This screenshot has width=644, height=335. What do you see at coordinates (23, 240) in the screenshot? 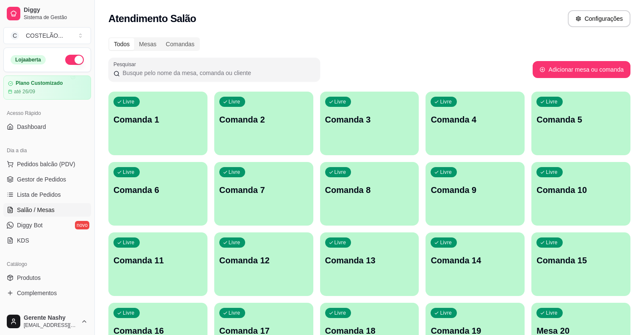
I see `span: KDS` at bounding box center [23, 240].